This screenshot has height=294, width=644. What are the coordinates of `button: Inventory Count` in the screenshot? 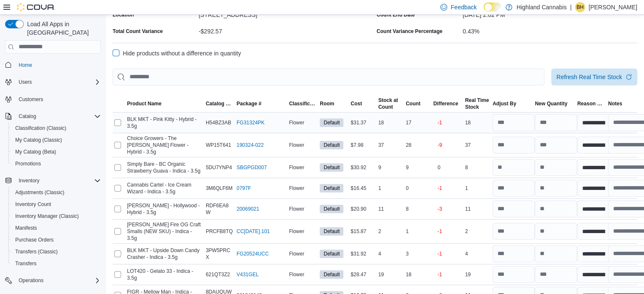 It's located at (56, 205).